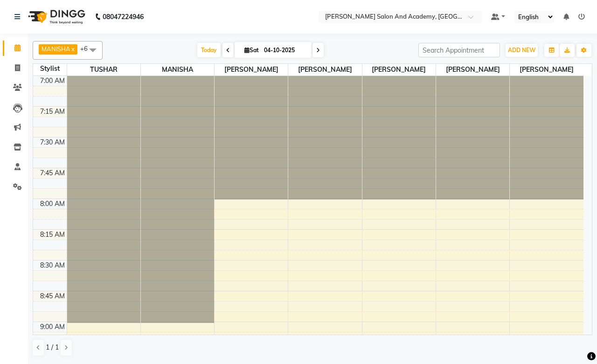  What do you see at coordinates (103, 70) in the screenshot?
I see `span: TUSHAR` at bounding box center [103, 70].